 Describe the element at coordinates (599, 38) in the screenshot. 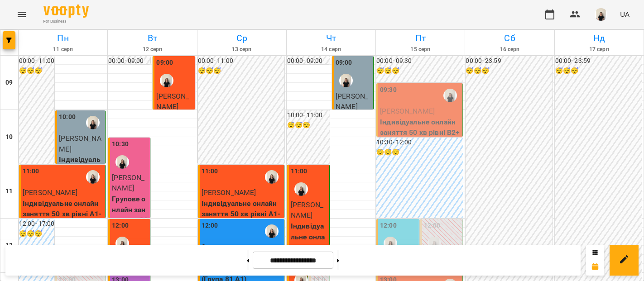

I see `h6: Нд` at that location.